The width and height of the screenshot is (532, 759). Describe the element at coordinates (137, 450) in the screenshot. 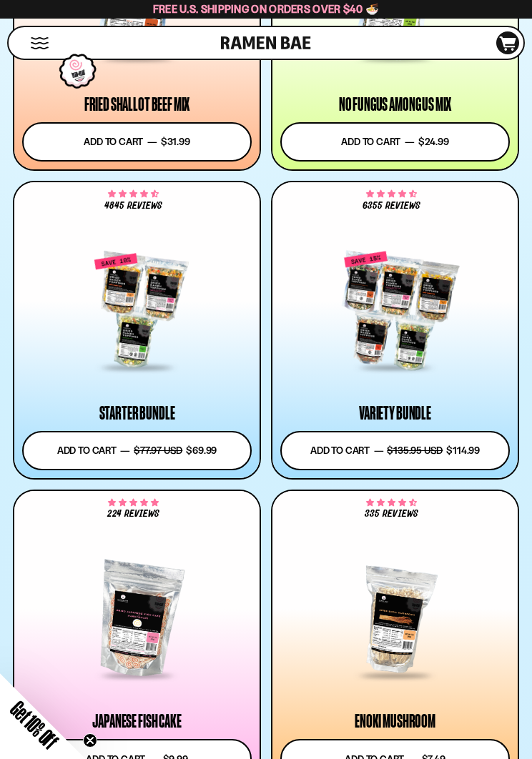

I see `button: Add to cart — $77.97 USD $69.99` at that location.